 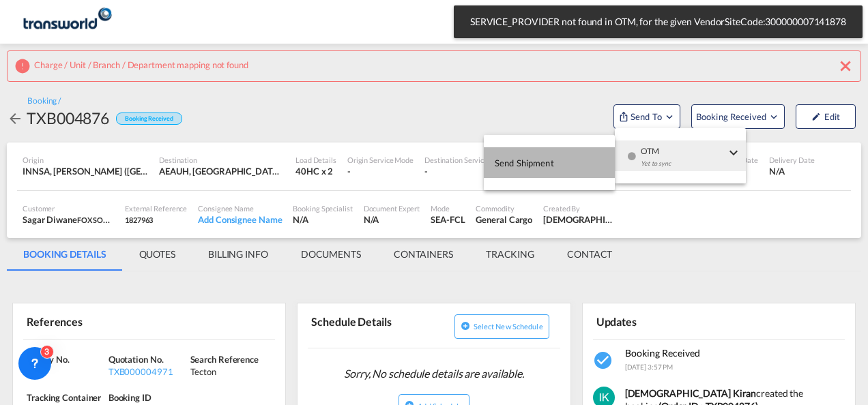 What do you see at coordinates (683, 147) in the screenshot?
I see `span: OTM` at bounding box center [683, 147].